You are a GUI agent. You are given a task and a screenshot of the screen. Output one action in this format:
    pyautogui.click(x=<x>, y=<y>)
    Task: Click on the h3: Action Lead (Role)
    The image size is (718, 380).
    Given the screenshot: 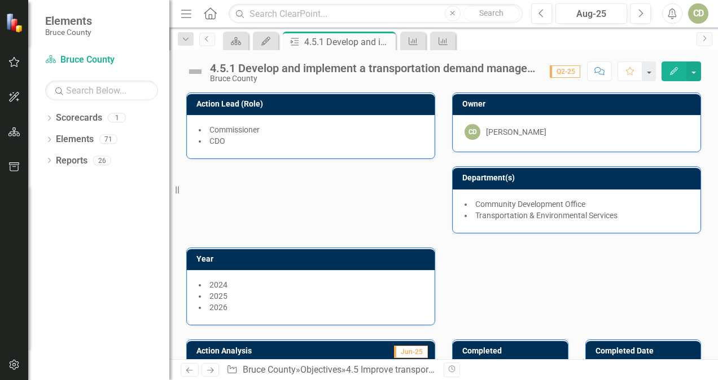 What is the action you would take?
    pyautogui.click(x=313, y=104)
    